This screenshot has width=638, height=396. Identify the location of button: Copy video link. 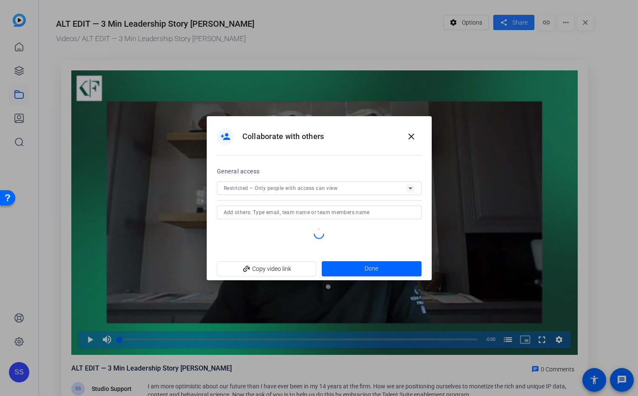
(266, 269).